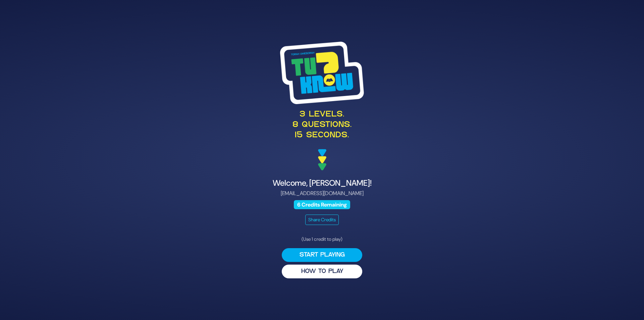  Describe the element at coordinates (322, 255) in the screenshot. I see `button: Start Playing` at that location.